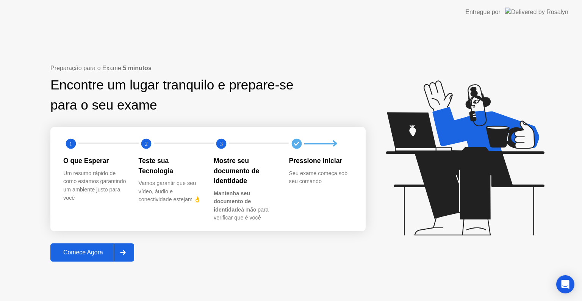  Describe the element at coordinates (320, 177) in the screenshot. I see `div: Seu exame começa sob seu comando` at that location.